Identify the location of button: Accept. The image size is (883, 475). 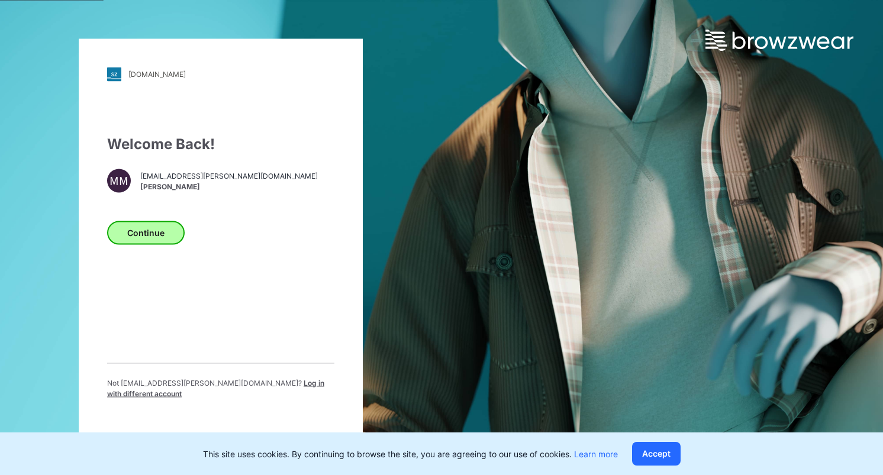
(657, 454).